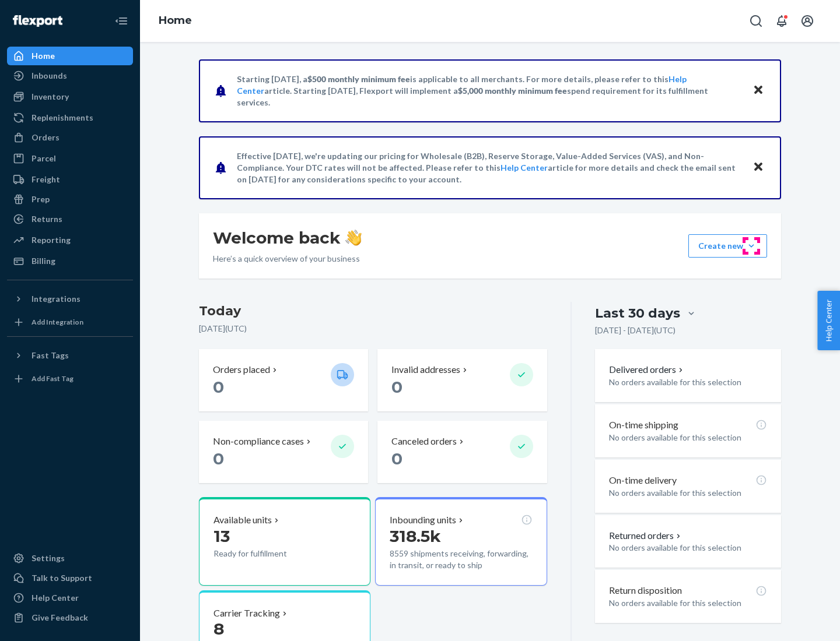 The width and height of the screenshot is (840, 641). Describe the element at coordinates (359, 79) in the screenshot. I see `span: $500 monthly minimum fee` at that location.